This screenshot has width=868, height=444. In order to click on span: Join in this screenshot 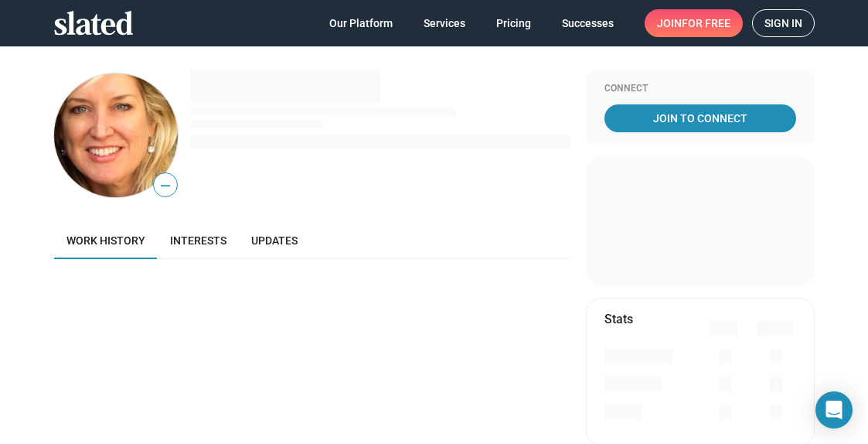, I will do `click(693, 23)`.